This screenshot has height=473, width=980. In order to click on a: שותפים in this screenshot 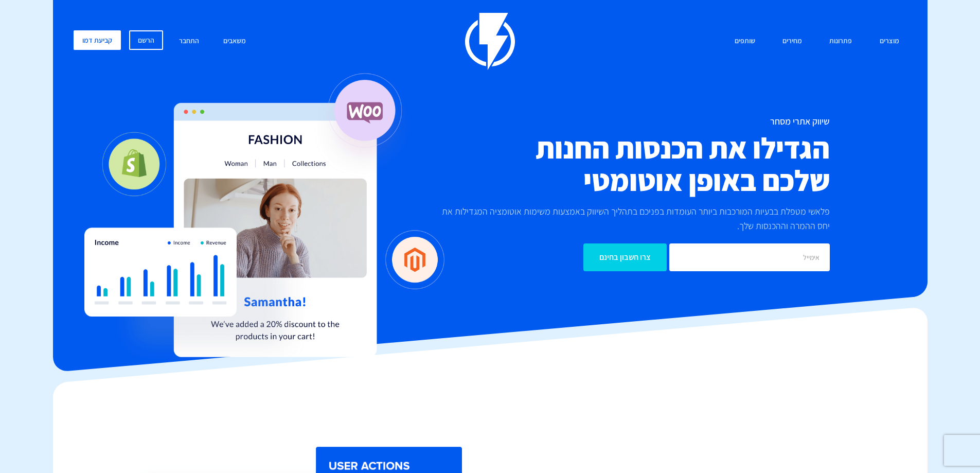, I will do `click(745, 41)`.